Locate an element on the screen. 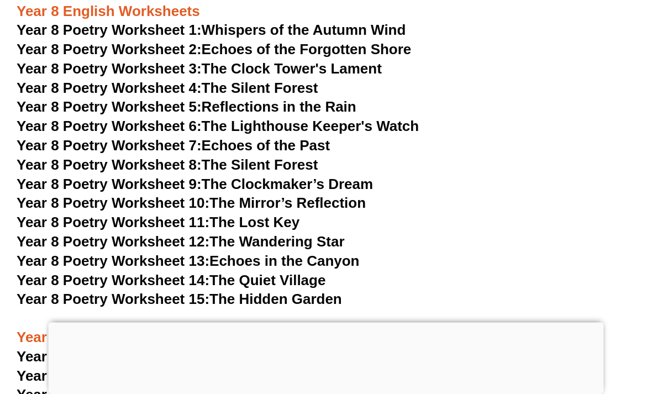  a: Year 8 Poetry Worksheet 15:The Hidden Garden is located at coordinates (179, 300).